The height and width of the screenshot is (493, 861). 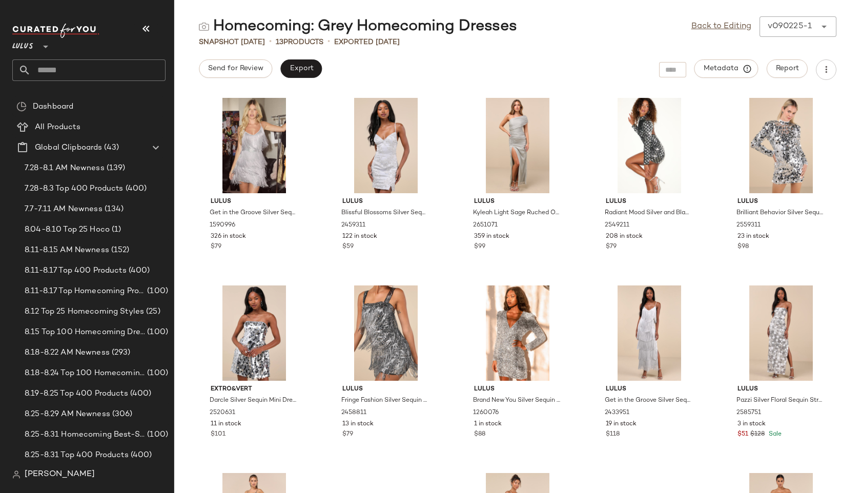 What do you see at coordinates (781, 146) in the screenshot?
I see `img: 12246461_2559311.jpg` at bounding box center [781, 146].